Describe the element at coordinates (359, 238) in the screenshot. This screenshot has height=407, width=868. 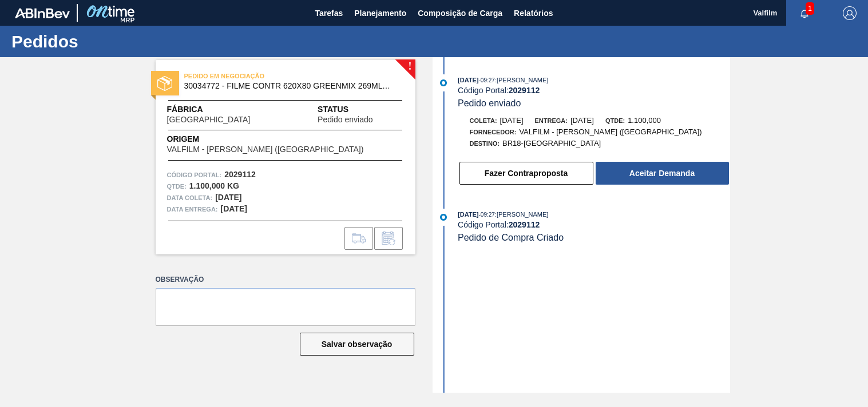
I see `div: Ir para Composição de Carga` at that location.